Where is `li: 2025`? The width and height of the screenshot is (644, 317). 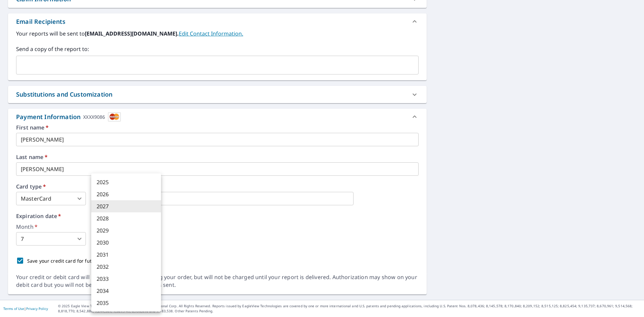
li: 2025 is located at coordinates (126, 182).